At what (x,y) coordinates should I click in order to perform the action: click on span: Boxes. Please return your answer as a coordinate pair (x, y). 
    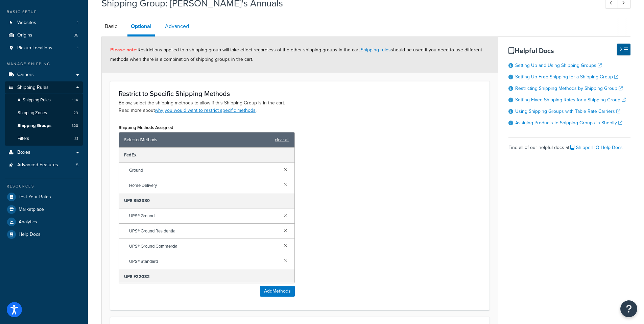
    Looking at the image, I should click on (24, 152).